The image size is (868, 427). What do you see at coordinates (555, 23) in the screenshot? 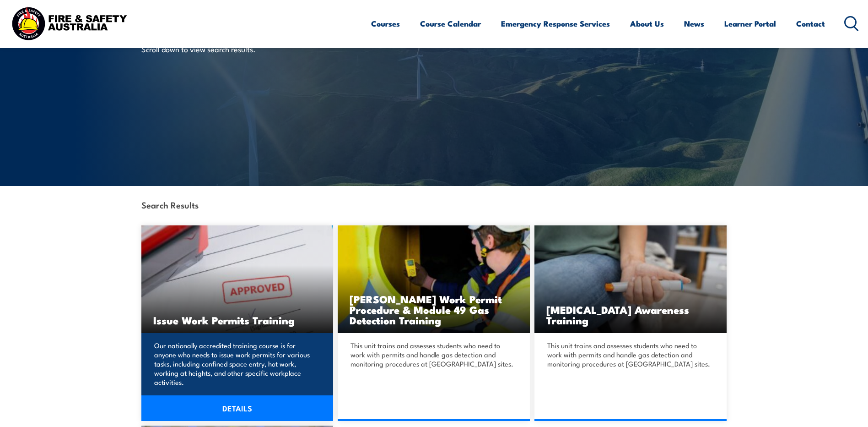
I see `a: Emergency Response Services` at bounding box center [555, 23].